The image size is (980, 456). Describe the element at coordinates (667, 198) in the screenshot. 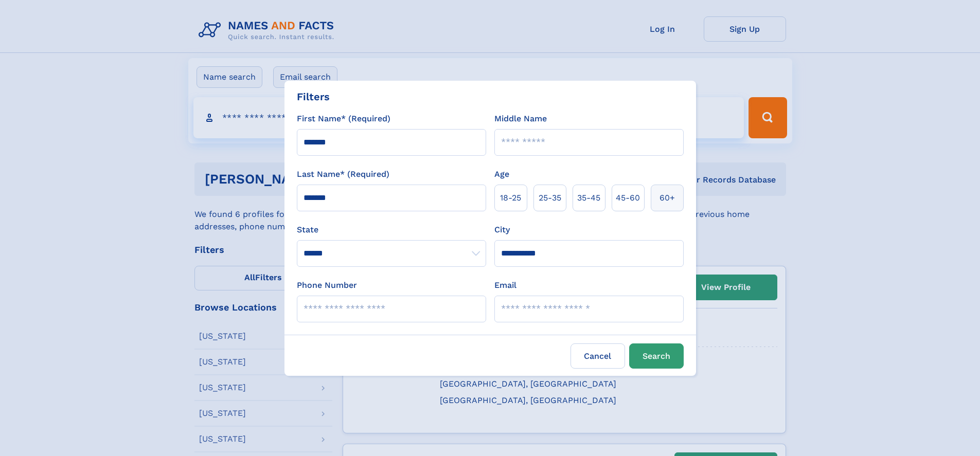

I see `span: 60+` at that location.